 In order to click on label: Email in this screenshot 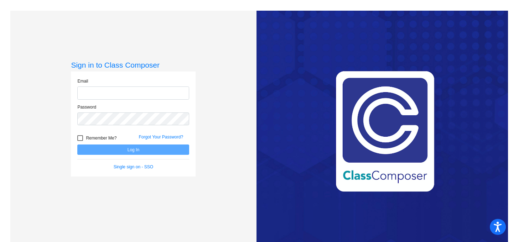, I will do `click(83, 81)`.